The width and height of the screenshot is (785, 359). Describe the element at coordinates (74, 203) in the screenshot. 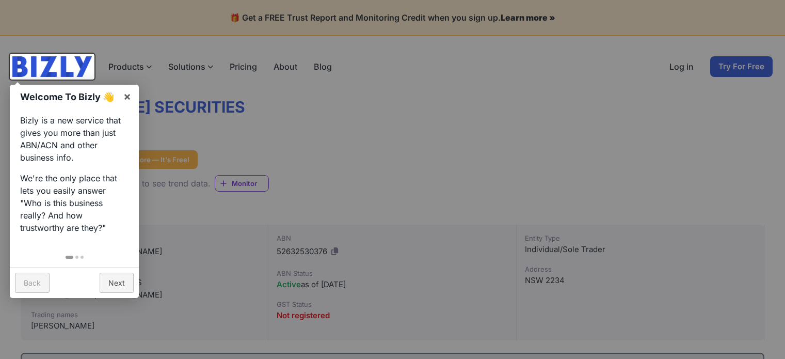

I see `p: We're the only place that lets you easily answer "Who is this business really? And how trustworth...` at that location.